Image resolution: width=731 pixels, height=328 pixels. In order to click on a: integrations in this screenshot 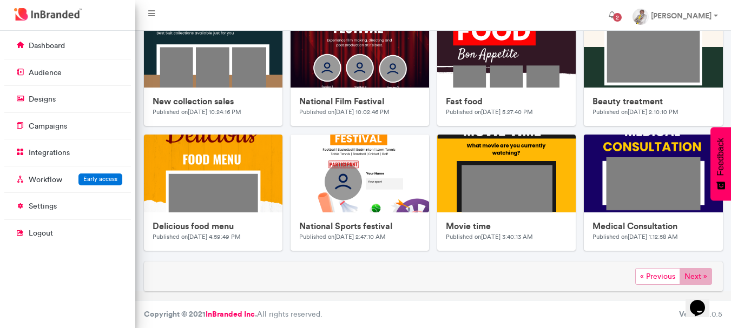, I will do `click(68, 153)`.